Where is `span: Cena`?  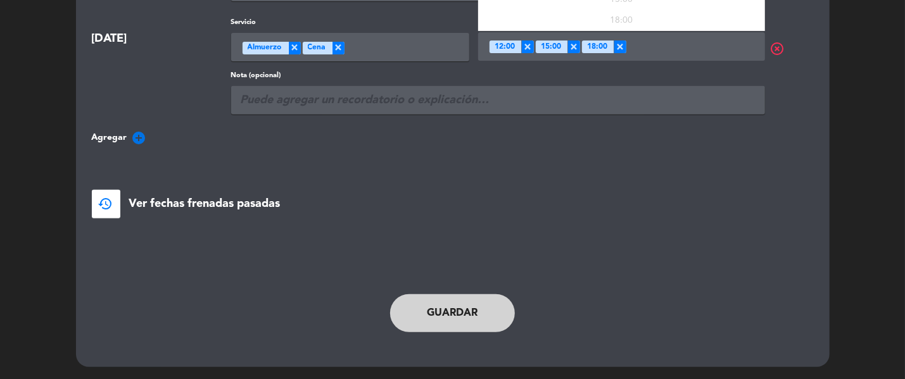 span: Cena is located at coordinates (317, 48).